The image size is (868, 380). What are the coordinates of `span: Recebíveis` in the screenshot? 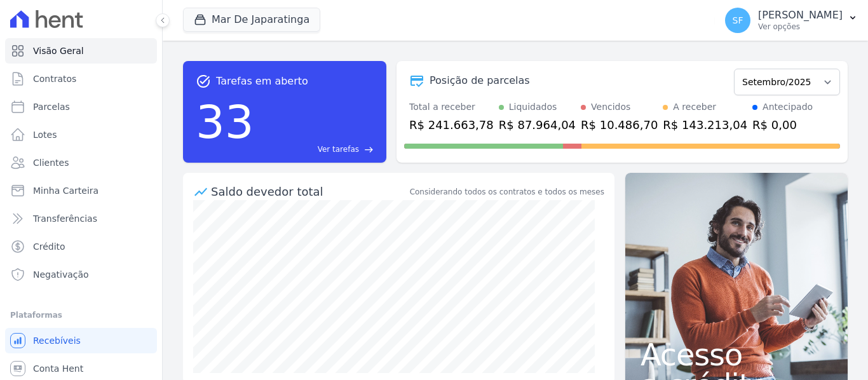 It's located at (56, 341).